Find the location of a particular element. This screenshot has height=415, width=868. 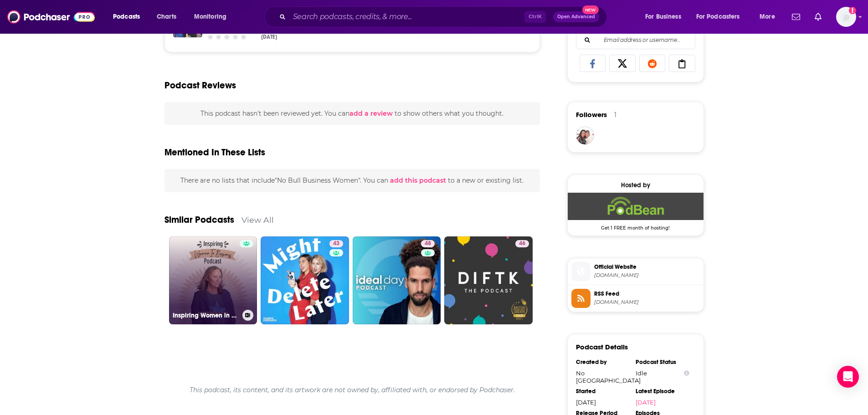

button: Show Info is located at coordinates (687, 373).